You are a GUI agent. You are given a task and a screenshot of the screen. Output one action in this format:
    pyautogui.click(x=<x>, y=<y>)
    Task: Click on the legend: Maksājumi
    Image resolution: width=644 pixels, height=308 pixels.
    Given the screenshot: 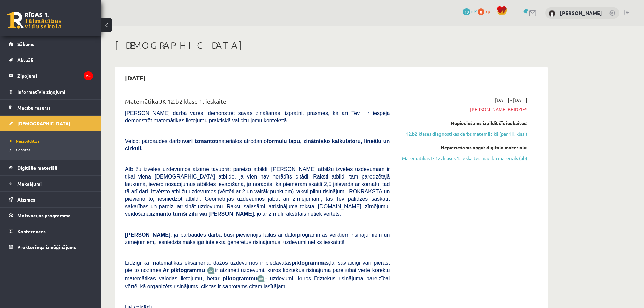 What is the action you would take?
    pyautogui.click(x=55, y=184)
    